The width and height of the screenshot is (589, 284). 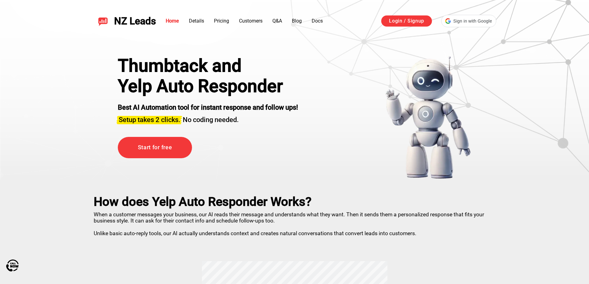 What do you see at coordinates (208, 107) in the screenshot?
I see `strong: Best AI Automation tool for instant response and follow ups!` at bounding box center [208, 107].